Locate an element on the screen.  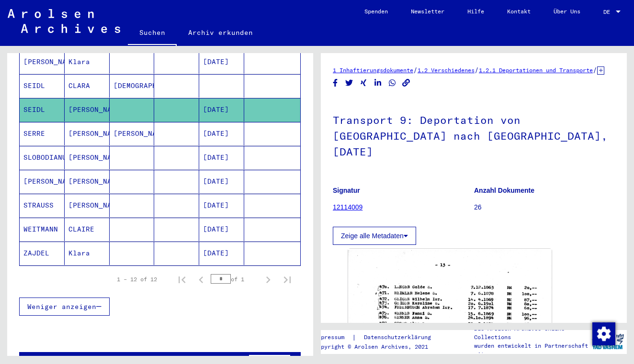
mat-cell: CLAIRE is located at coordinates (87, 229).